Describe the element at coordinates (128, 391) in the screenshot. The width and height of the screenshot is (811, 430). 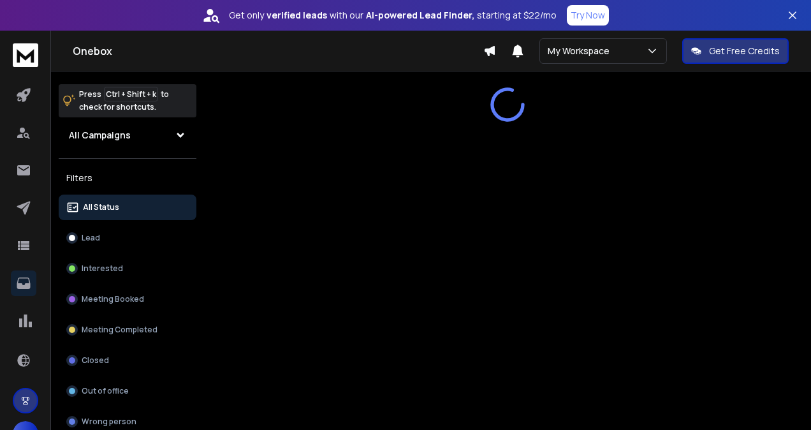
I see `button: Out of office` at that location.